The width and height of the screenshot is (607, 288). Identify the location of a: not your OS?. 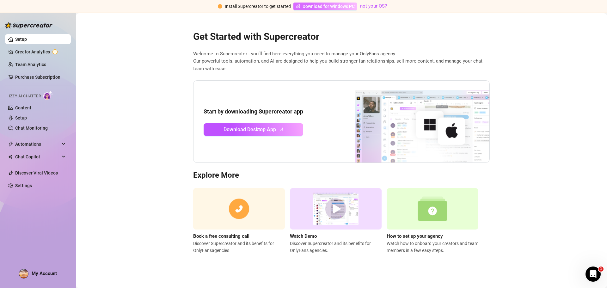
(374, 6).